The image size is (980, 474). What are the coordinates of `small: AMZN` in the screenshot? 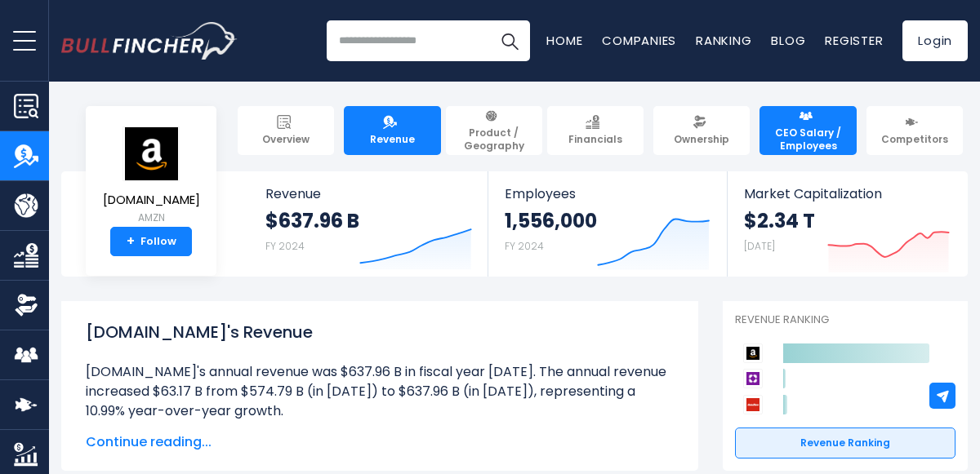 It's located at (151, 218).